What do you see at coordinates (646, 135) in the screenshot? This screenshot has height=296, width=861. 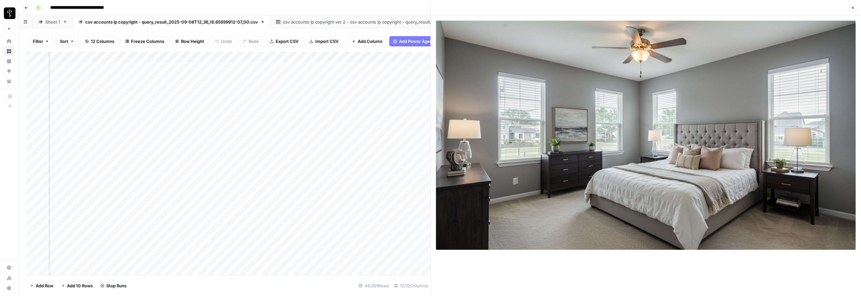 I see `img: Row/Cell` at bounding box center [646, 135].